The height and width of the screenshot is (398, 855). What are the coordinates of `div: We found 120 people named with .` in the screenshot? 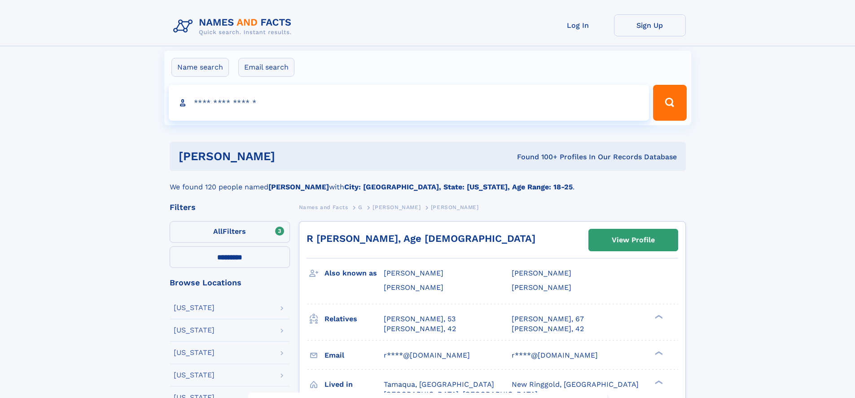 It's located at (428, 182).